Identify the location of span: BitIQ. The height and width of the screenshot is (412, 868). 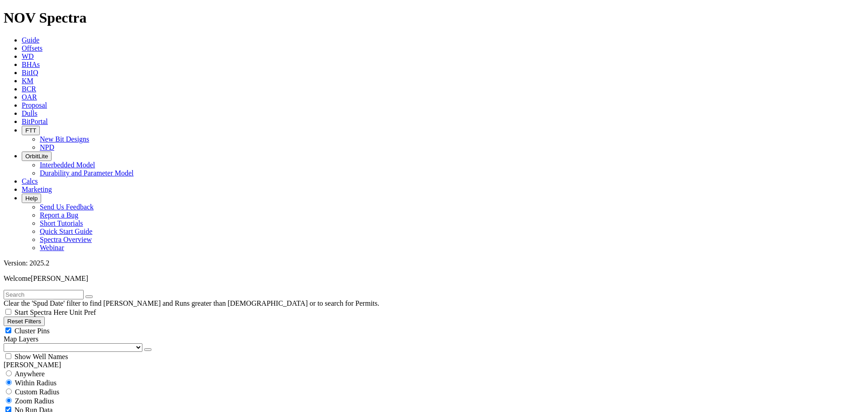
(30, 73).